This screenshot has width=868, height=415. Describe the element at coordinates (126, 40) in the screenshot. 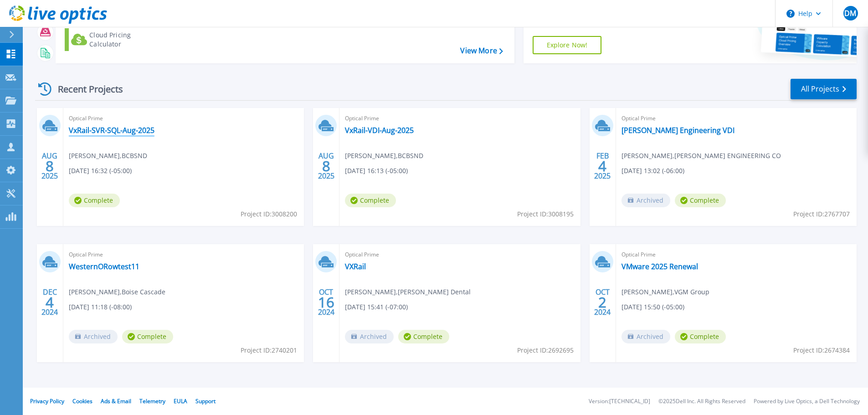

I see `div: Cloud Pricing Calculator` at that location.